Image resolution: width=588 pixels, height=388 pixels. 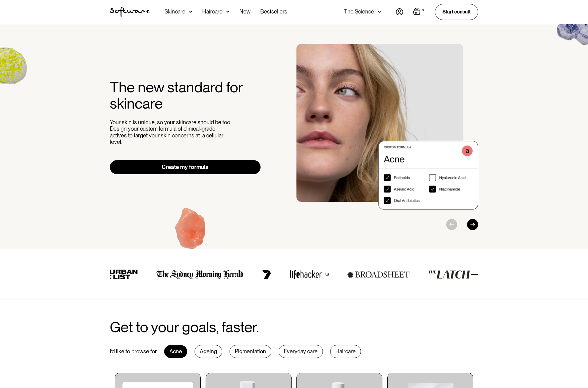 I want to click on div: Next slide, so click(x=473, y=225).